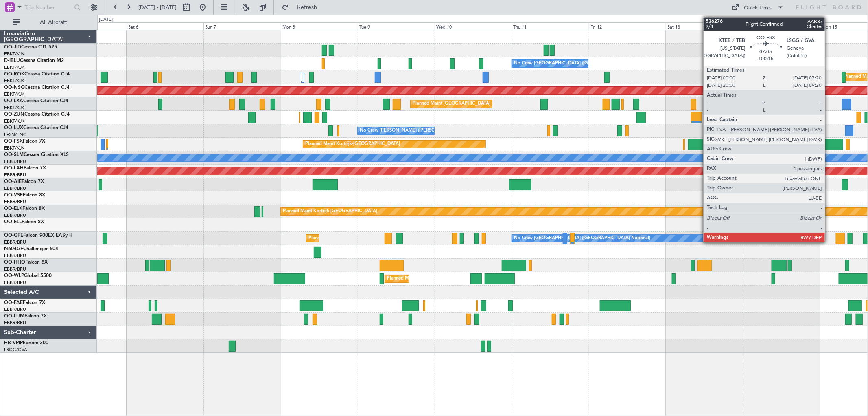 This screenshot has height=416, width=868. Describe the element at coordinates (165, 26) in the screenshot. I see `div: Sat 6` at that location.